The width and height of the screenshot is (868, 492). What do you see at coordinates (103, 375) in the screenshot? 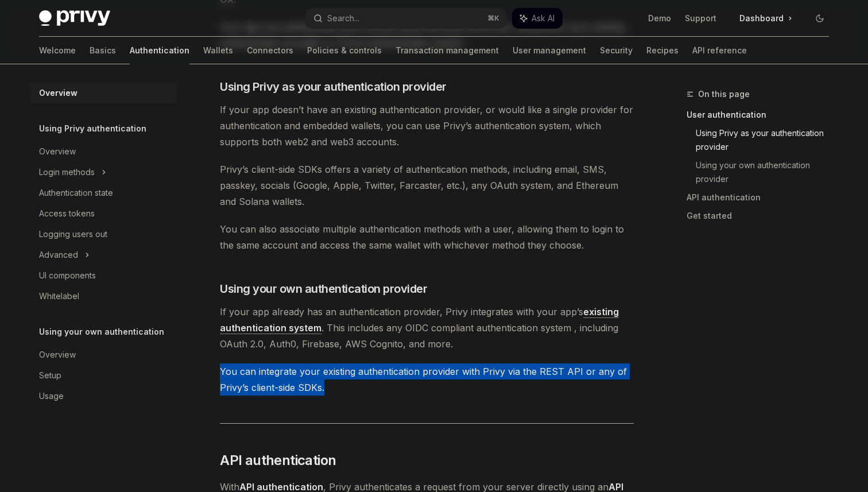
I see `a: Setup` at bounding box center [103, 375].